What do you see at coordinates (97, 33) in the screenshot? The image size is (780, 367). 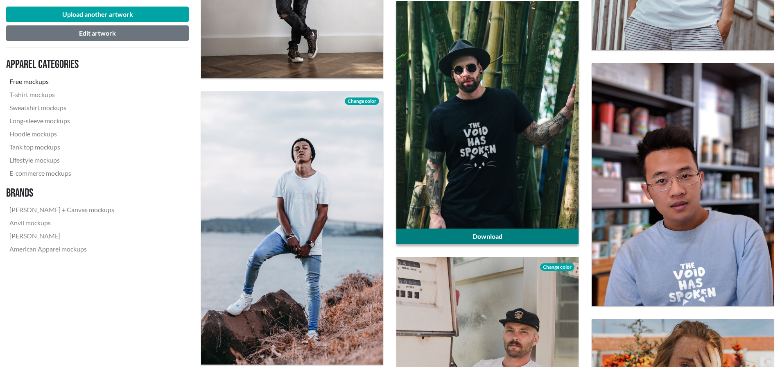 I see `button: Edit artwork` at bounding box center [97, 33].